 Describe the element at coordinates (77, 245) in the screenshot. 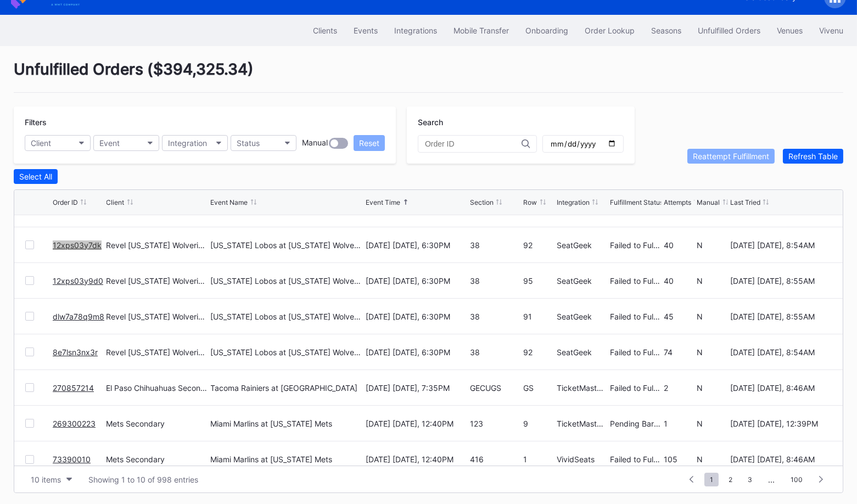

I see `a: 12xps03y7dk` at that location.